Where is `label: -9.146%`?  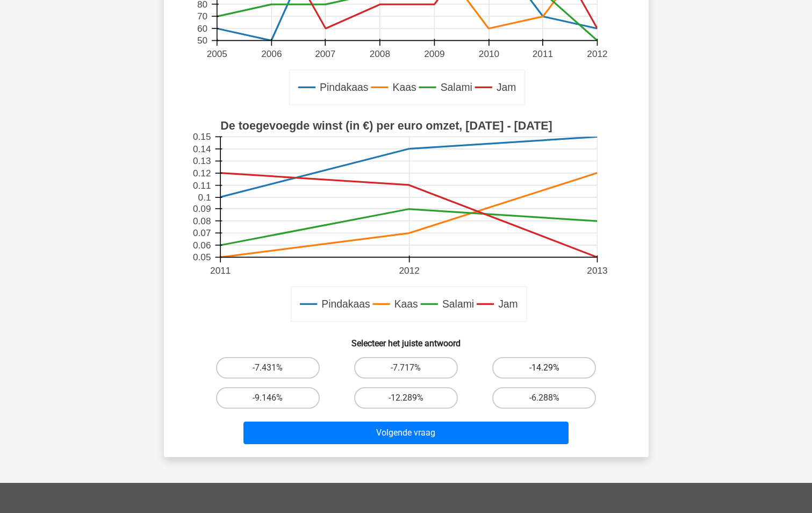
label: -9.146% is located at coordinates (268, 397).